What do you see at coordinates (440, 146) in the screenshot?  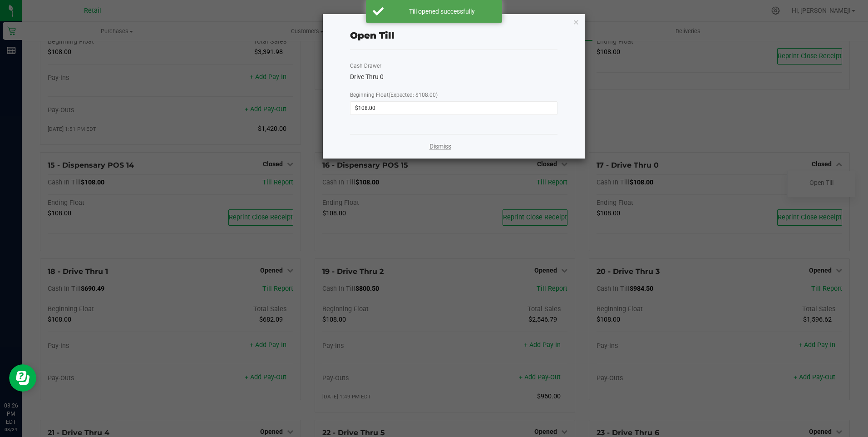 I see `a: Dismiss` at bounding box center [440, 146].